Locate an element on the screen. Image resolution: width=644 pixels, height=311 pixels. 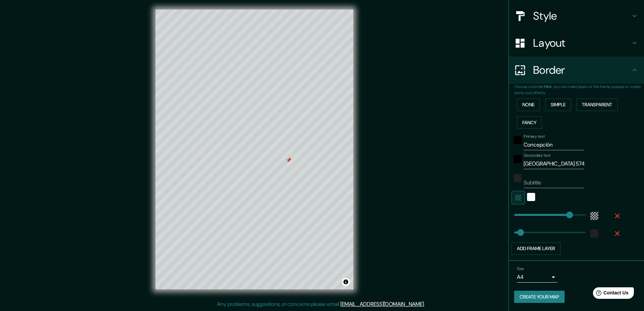
h4: Border is located at coordinates (582, 70).